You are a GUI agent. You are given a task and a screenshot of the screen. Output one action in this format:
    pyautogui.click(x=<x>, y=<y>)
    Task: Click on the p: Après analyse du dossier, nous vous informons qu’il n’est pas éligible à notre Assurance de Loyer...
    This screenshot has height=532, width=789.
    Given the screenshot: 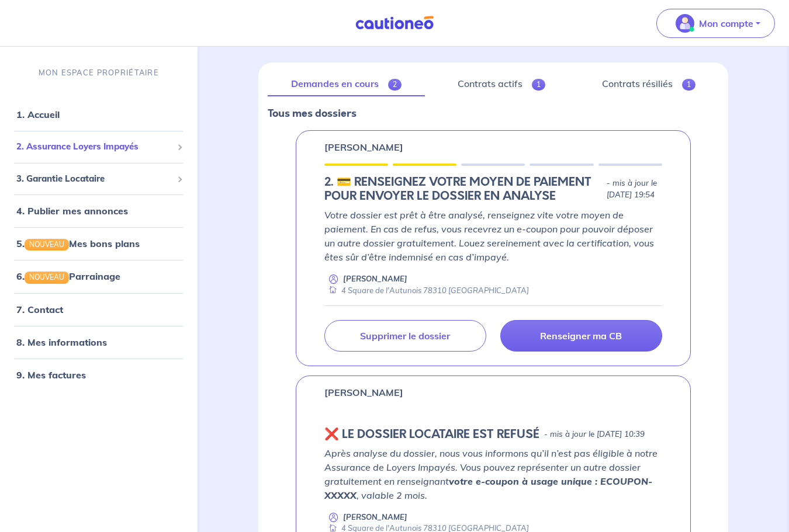 What is the action you would take?
    pyautogui.click(x=494, y=474)
    